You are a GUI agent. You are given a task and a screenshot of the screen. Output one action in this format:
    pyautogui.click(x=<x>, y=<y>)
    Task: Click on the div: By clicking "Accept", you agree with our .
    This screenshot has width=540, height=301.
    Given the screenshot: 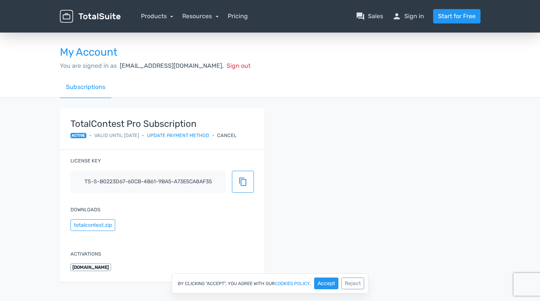 What is the action you would take?
    pyautogui.click(x=270, y=283)
    